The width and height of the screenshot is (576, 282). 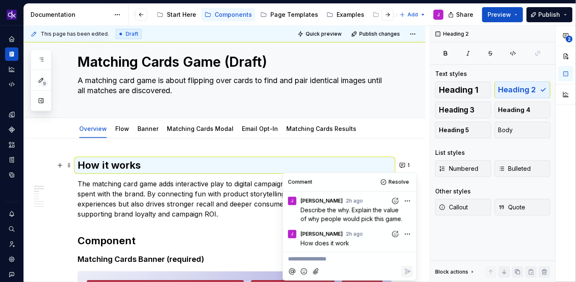 I want to click on span: Numbered, so click(x=458, y=168).